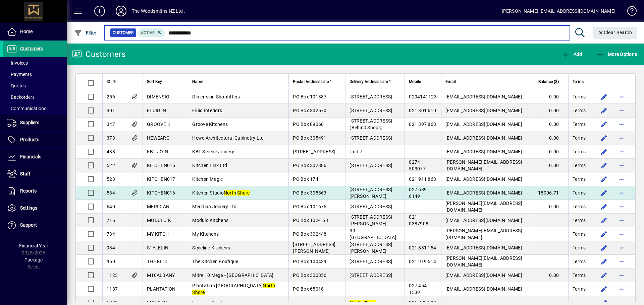 The height and width of the screenshot is (305, 644). What do you see at coordinates (415, 82) in the screenshot?
I see `span: Mobile` at bounding box center [415, 82].